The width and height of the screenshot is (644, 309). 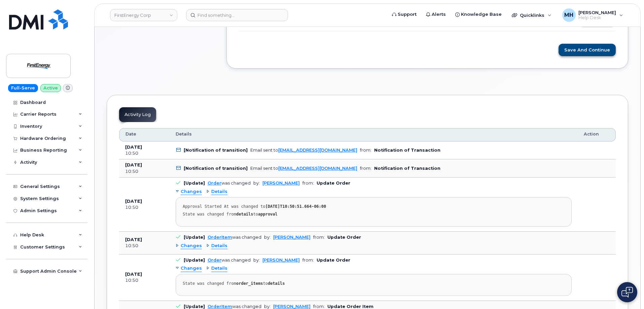 What do you see at coordinates (587, 50) in the screenshot?
I see `button: Save and Continue` at bounding box center [587, 50].